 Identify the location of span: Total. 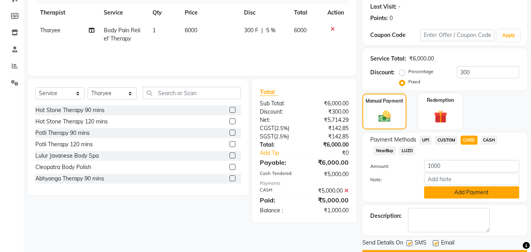
(269, 92).